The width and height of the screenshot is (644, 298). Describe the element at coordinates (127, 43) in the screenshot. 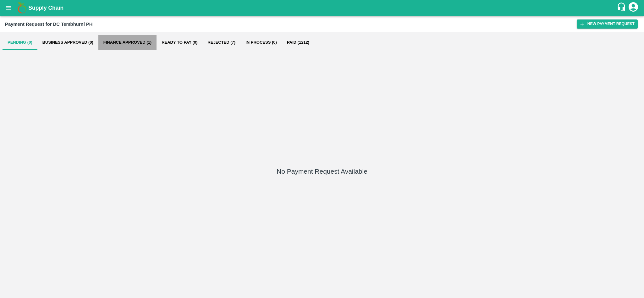

I see `button: Finance Approved (1)` at that location.